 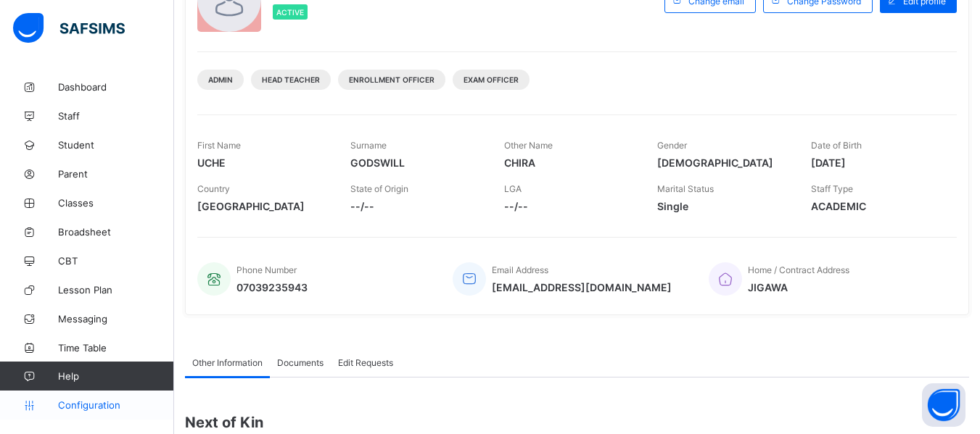 What do you see at coordinates (272, 287) in the screenshot?
I see `span: 07039235943` at bounding box center [272, 287].